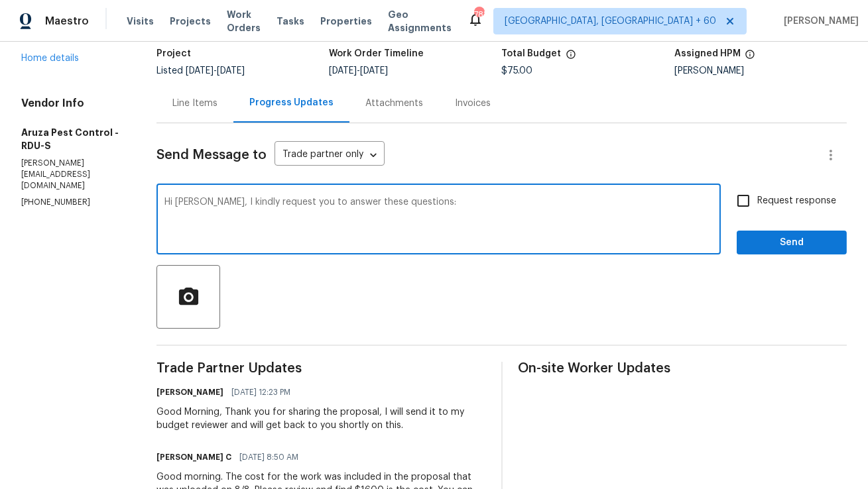 The height and width of the screenshot is (489, 868). What do you see at coordinates (376, 54) in the screenshot?
I see `h5: Work Order Timeline` at bounding box center [376, 54].